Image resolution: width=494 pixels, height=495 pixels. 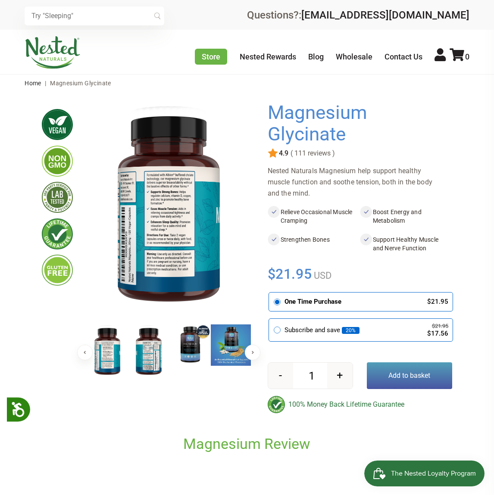 What do you see at coordinates (57, 270) in the screenshot?
I see `img: glutenfree` at bounding box center [57, 270].